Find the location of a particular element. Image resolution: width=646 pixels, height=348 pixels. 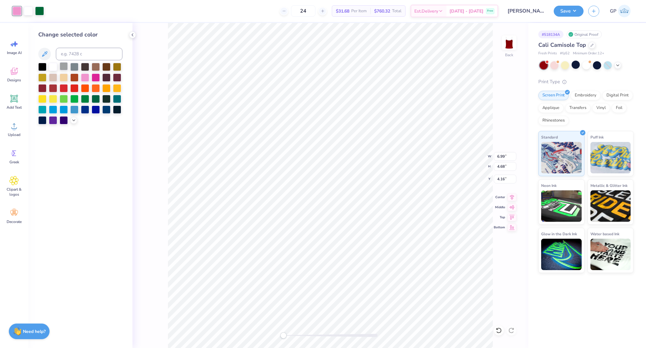

input: e.g. 7428 c is located at coordinates (89, 54).